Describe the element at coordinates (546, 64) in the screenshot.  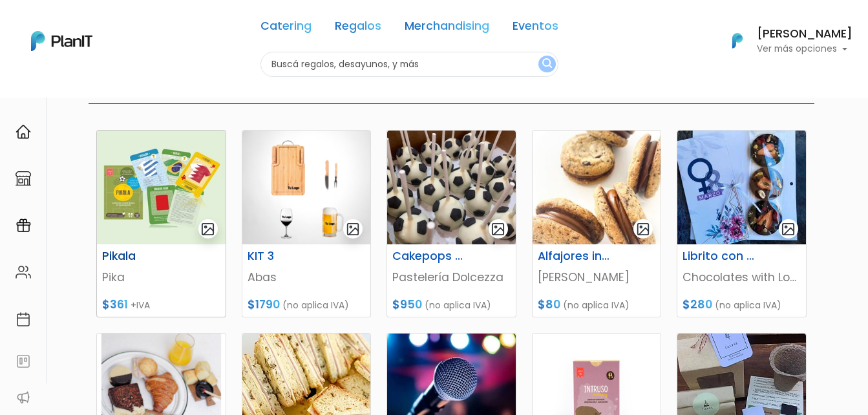
I see `img: search_button-432b6d5273f82d61273b3651a40e1bd1b912527efae98b1b7a1b2c0702e16a8d.svg` at that location.